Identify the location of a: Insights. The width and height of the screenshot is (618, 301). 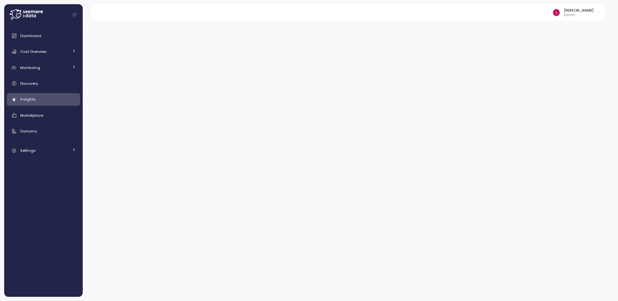
(43, 99).